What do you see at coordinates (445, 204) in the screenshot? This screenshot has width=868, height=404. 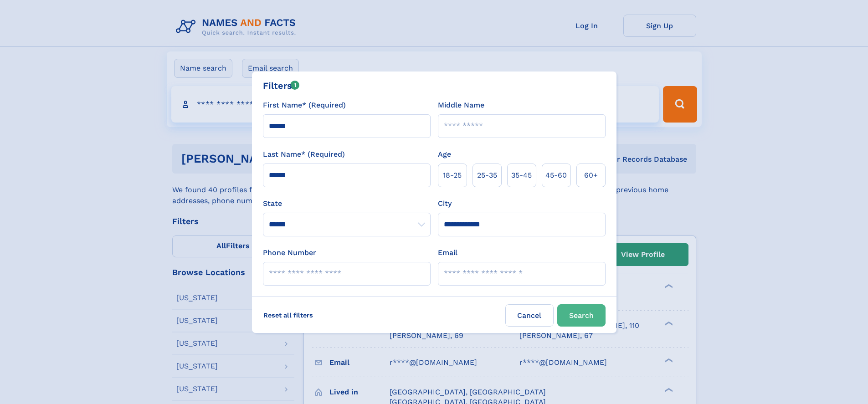 I see `label: City` at bounding box center [445, 204].